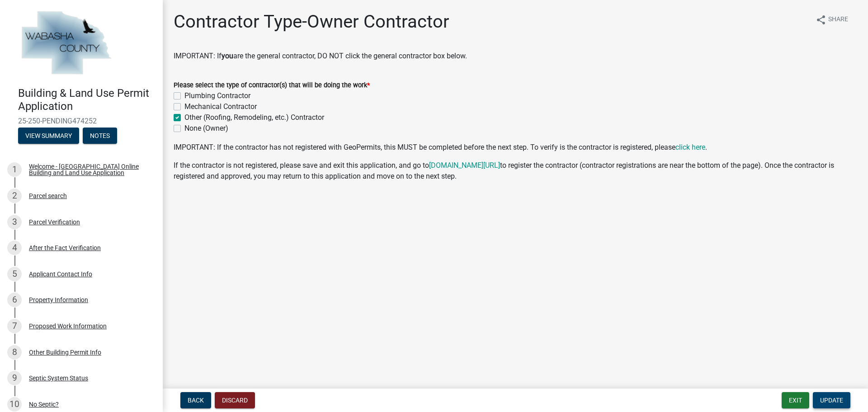 The height and width of the screenshot is (412, 868). I want to click on div: Applicant Contact Info, so click(61, 274).